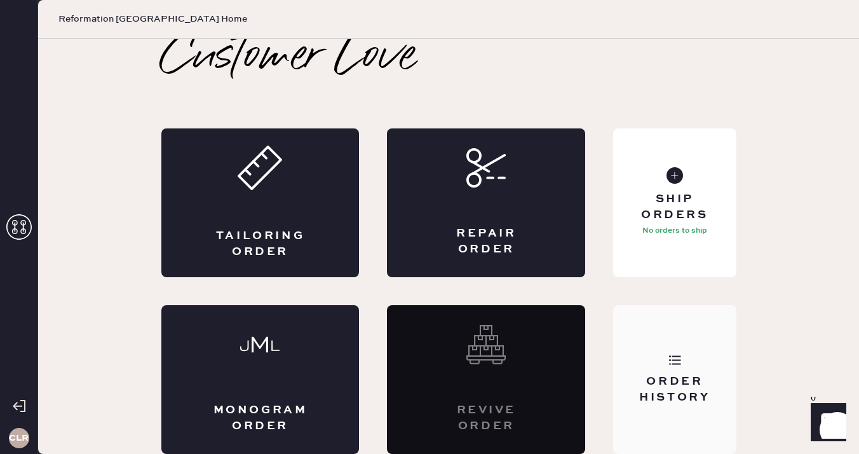 This screenshot has width=859, height=454. What do you see at coordinates (486, 418) in the screenshot?
I see `div: Revive order` at bounding box center [486, 418].